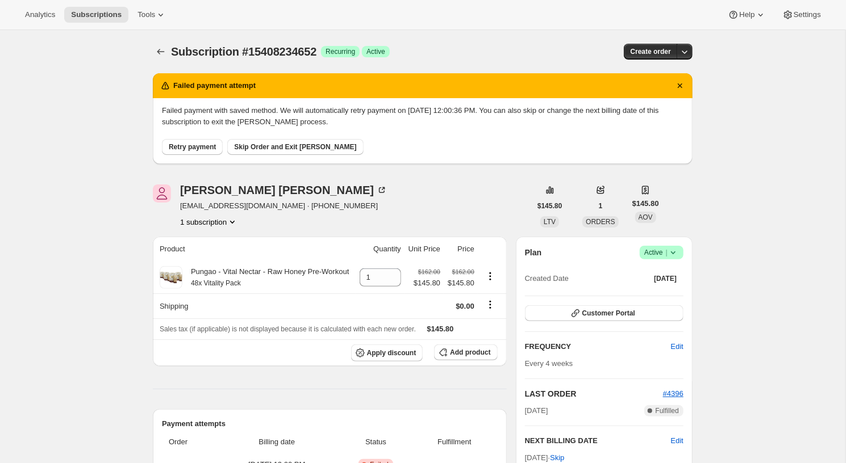  I want to click on button: Retry payment, so click(192, 147).